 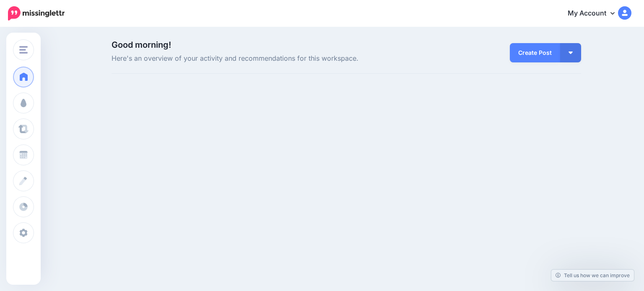 I want to click on span: Here's an overview of your activity and recommendations for this workspace., so click(x=266, y=58).